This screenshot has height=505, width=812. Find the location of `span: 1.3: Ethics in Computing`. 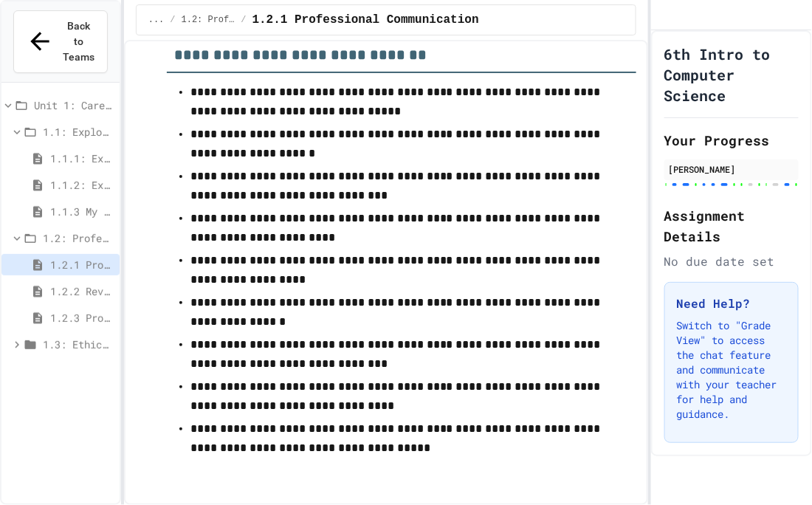

span: 1.3: Ethics in Computing is located at coordinates (78, 344).